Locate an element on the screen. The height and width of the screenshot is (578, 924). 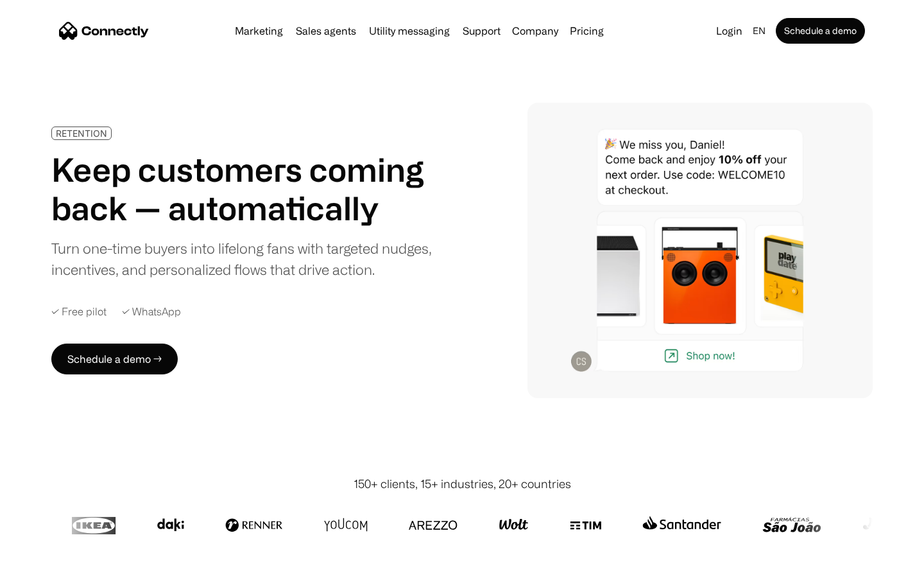
h1: Keep customers coming back — automatically is located at coordinates (246, 189).